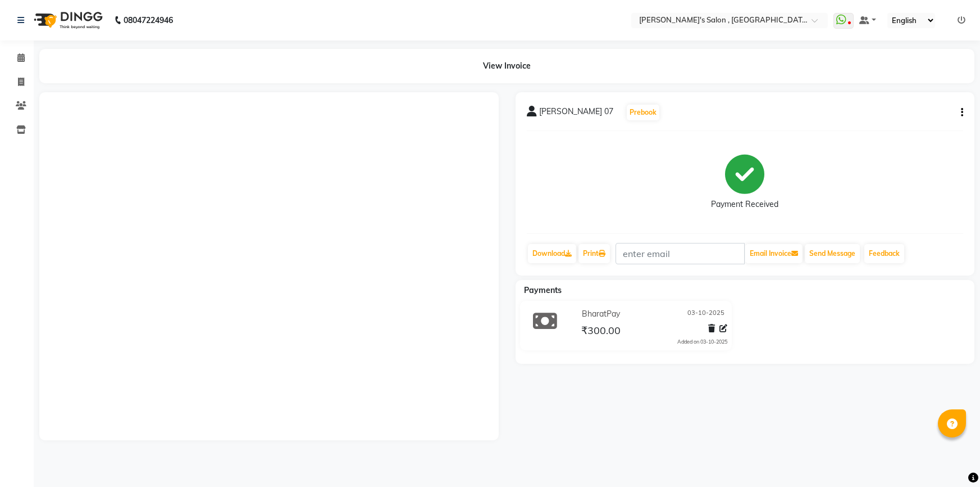 The width and height of the screenshot is (980, 487). What do you see at coordinates (507, 66) in the screenshot?
I see `div: View Invoice` at bounding box center [507, 66].